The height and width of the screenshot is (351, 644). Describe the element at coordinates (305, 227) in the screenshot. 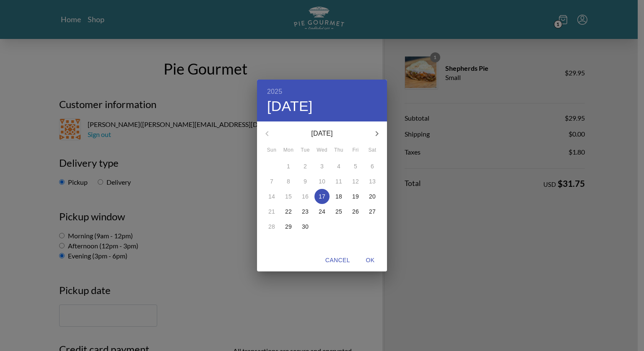

I see `p: 30` at that location.